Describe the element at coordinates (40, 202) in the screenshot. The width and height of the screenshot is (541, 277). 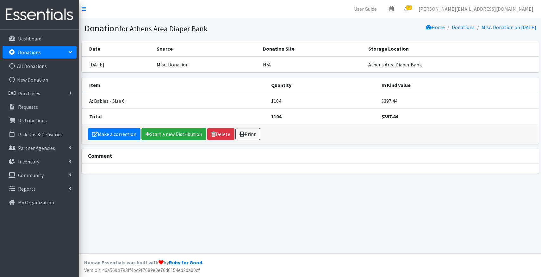
I see `a: My Organization` at that location.